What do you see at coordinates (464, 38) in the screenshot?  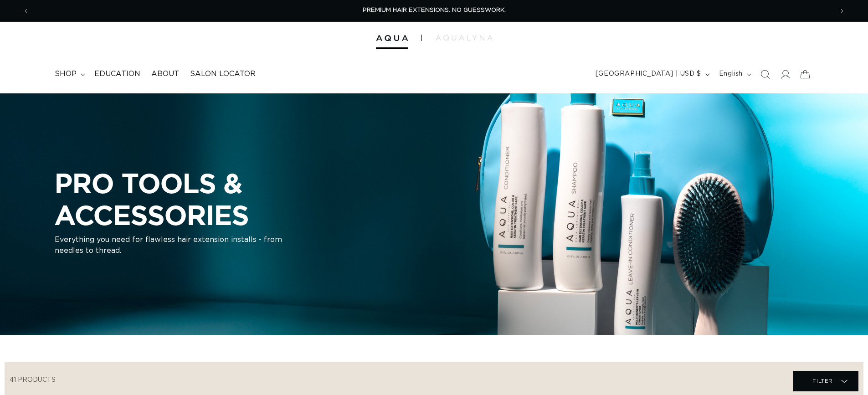 I see `img: aqualyna.com` at bounding box center [464, 38].